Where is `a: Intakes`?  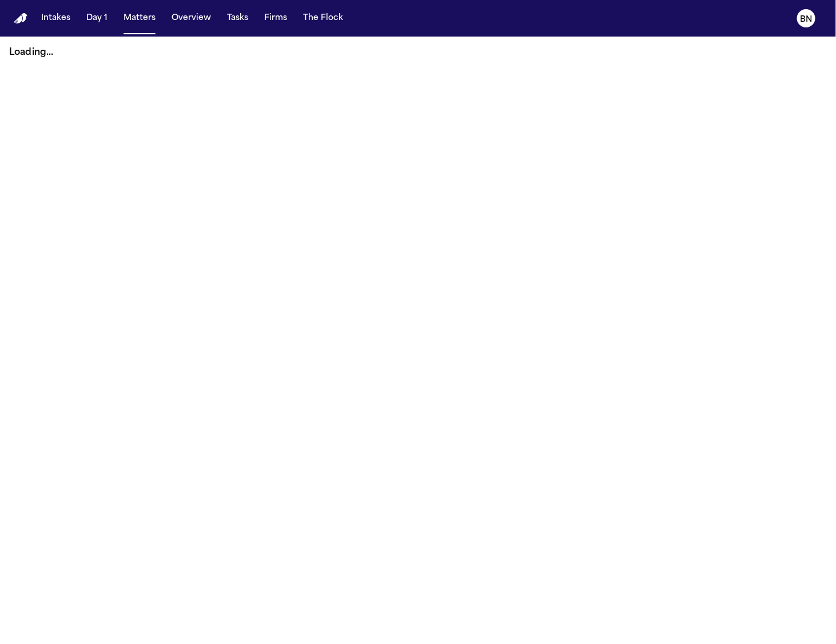
a: Intakes is located at coordinates (55, 18).